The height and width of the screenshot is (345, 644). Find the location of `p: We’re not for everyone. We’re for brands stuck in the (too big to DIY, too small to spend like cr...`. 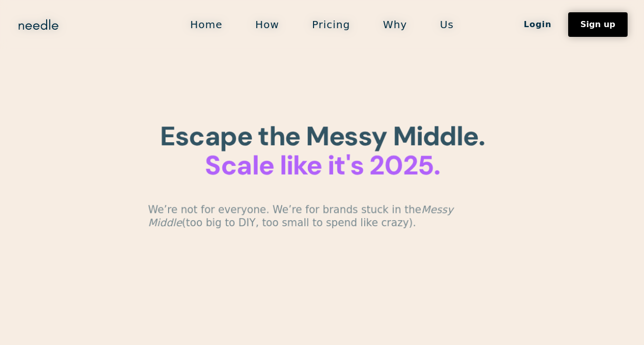

p: We’re not for everyone. We’re for brands stuck in the (too big to DIY, too small to spend like cr... is located at coordinates (322, 216).